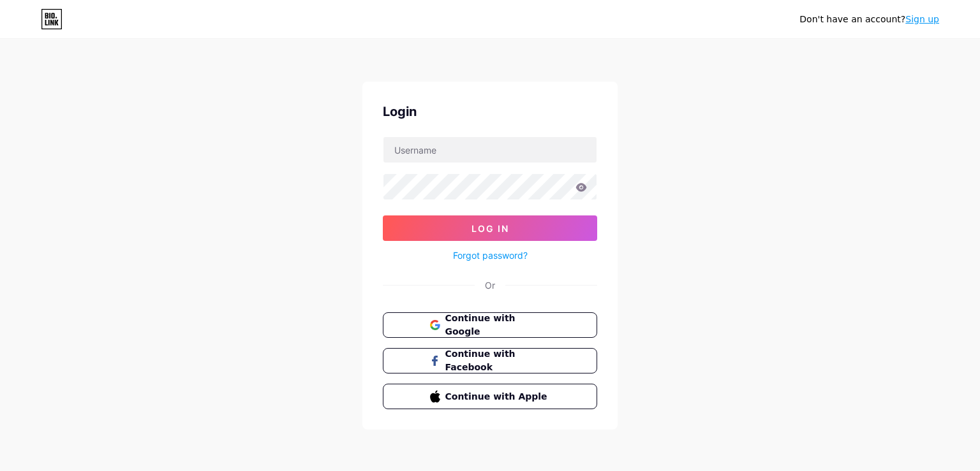 This screenshot has height=471, width=980. I want to click on a: Continue with Google, so click(490, 325).